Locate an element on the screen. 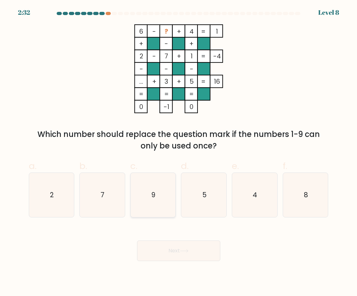  text: 9 is located at coordinates (154, 195).